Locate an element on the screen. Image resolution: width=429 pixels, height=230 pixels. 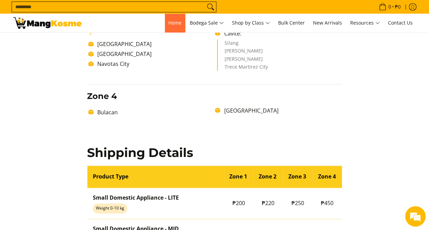
h2: Shipping Details is located at coordinates (214, 153).